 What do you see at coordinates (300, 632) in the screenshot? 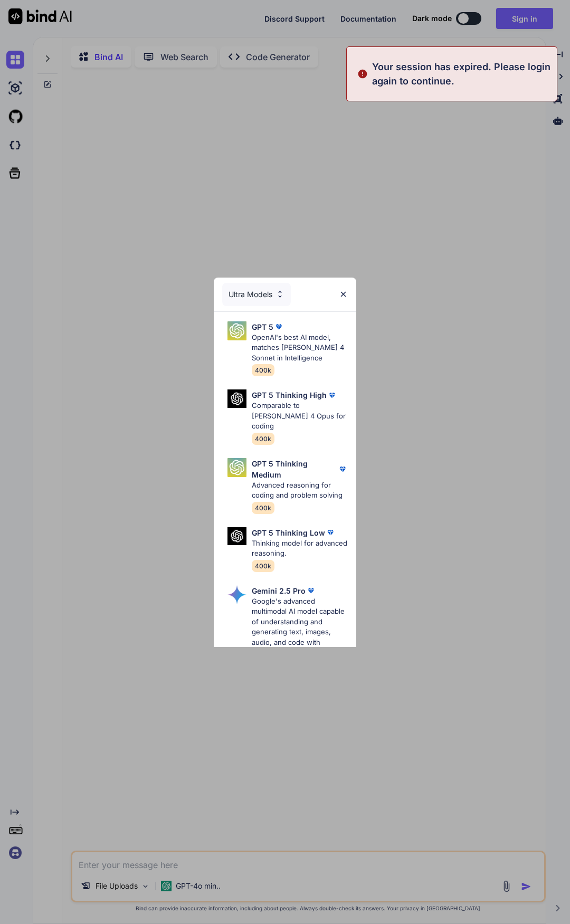
I see `p: Google's advanced multimodal AI model capable of understanding and generating text, images, audio...` at bounding box center [300, 632].